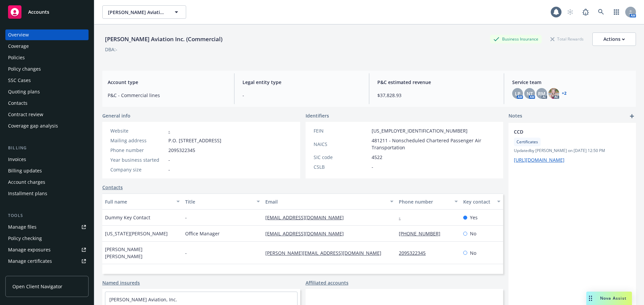  What do you see at coordinates (47, 250) in the screenshot?
I see `a: Manage exposures` at bounding box center [47, 250].